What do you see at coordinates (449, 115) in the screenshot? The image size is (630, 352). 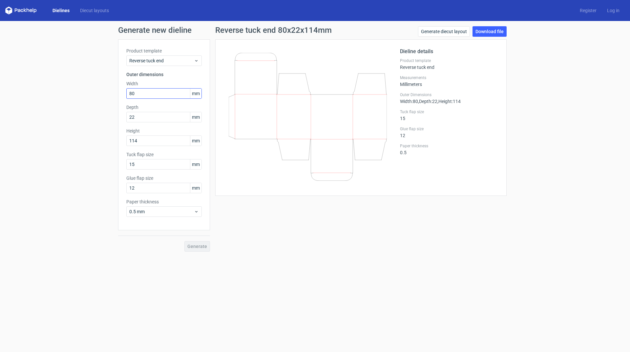 I see `div: 15` at bounding box center [449, 115].